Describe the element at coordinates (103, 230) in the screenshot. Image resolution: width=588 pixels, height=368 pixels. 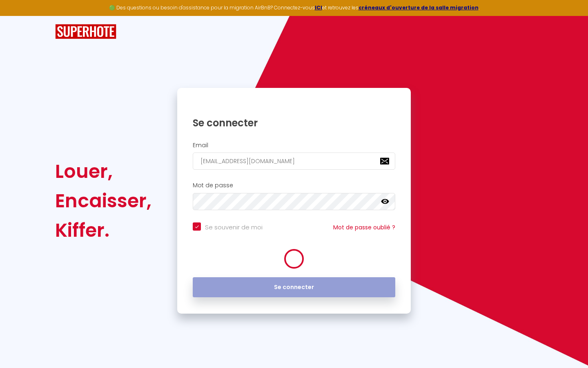
I see `div: Kiffer.` at that location.